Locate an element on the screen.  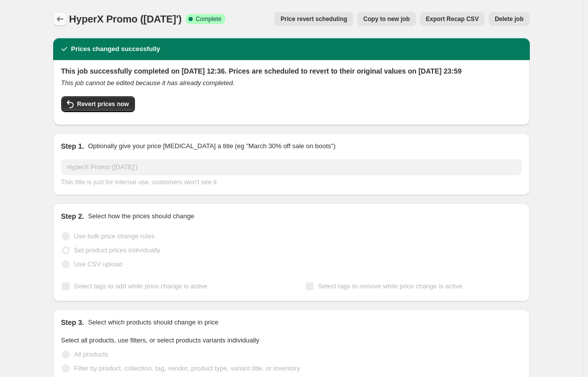
span: This title is just for internal use, customers won't see it is located at coordinates (138, 182).